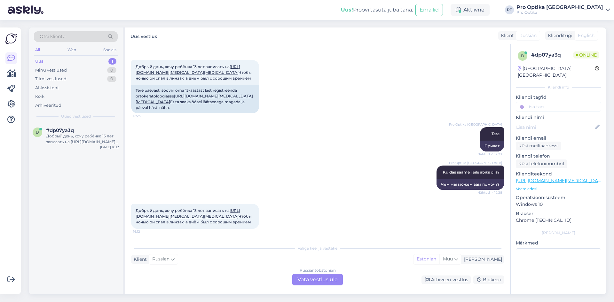 The height and width of the screenshot is (302, 614). Describe the element at coordinates (558, 174) in the screenshot. I see `p: Klienditeekond` at that location.